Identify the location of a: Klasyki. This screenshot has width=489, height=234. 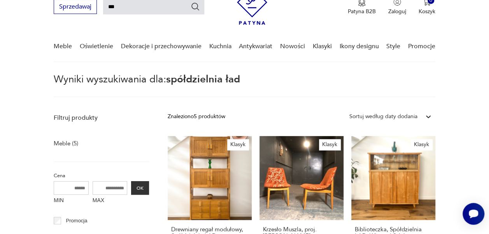
(322, 46).